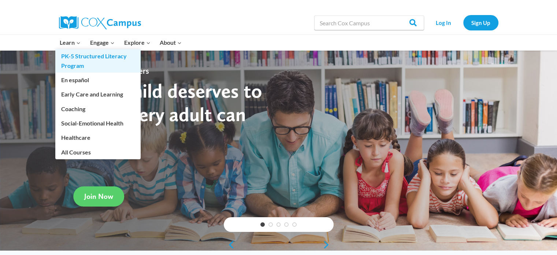 The height and width of the screenshot is (255, 557). Describe the element at coordinates (279, 244) in the screenshot. I see `div: content slider buttons` at that location.